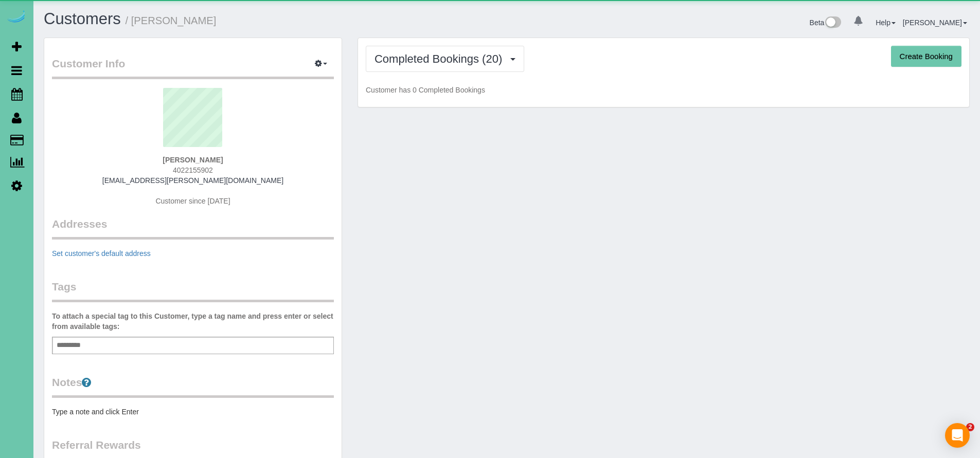 Image resolution: width=980 pixels, height=458 pixels. What do you see at coordinates (17, 18) in the screenshot?
I see `img: Automaid Logo` at bounding box center [17, 18].